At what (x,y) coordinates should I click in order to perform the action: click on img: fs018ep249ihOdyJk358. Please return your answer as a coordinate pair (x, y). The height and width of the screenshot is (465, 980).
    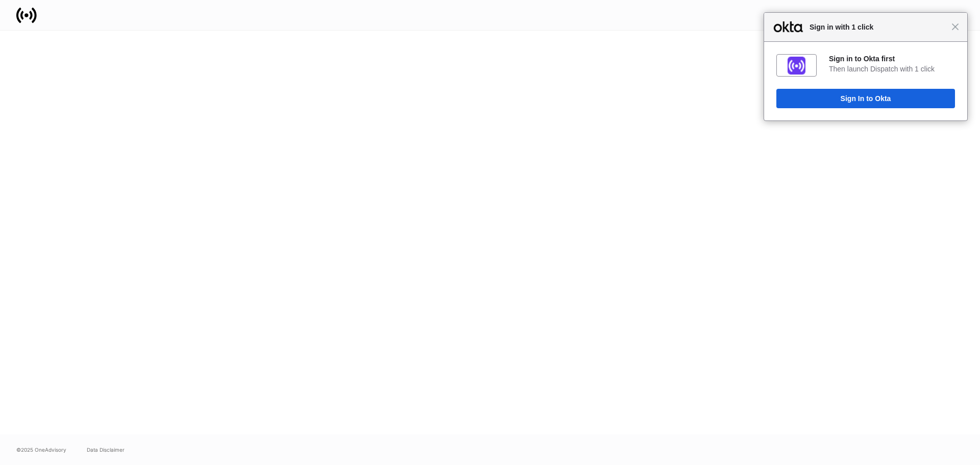
    Looking at the image, I should click on (796, 65).